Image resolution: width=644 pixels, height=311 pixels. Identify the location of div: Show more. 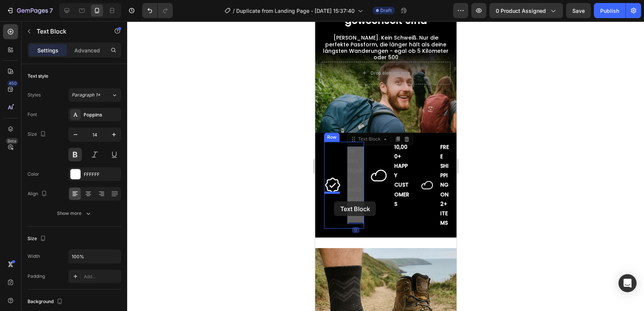
(74, 213).